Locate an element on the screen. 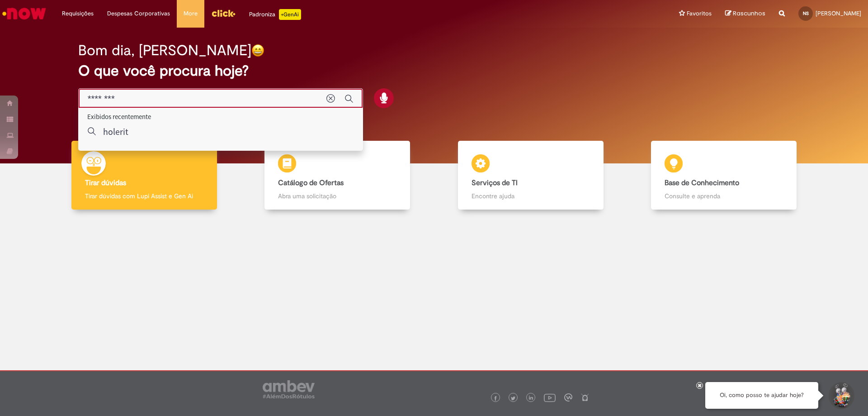 Image resolution: width=868 pixels, height=416 pixels. img: logo_footer_workplace.png is located at coordinates (568, 397).